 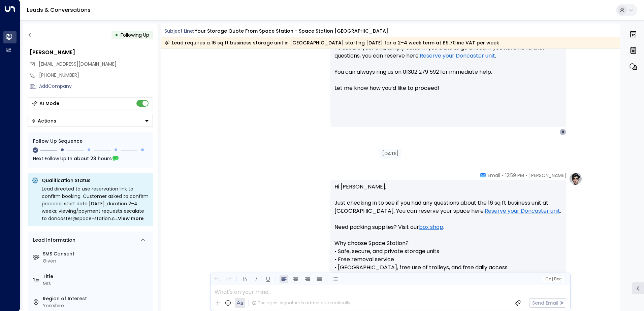 I want to click on button: Redo, so click(x=228, y=279).